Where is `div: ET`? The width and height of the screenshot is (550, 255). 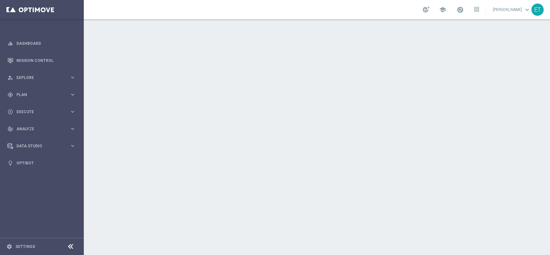
div: ET is located at coordinates (537, 10).